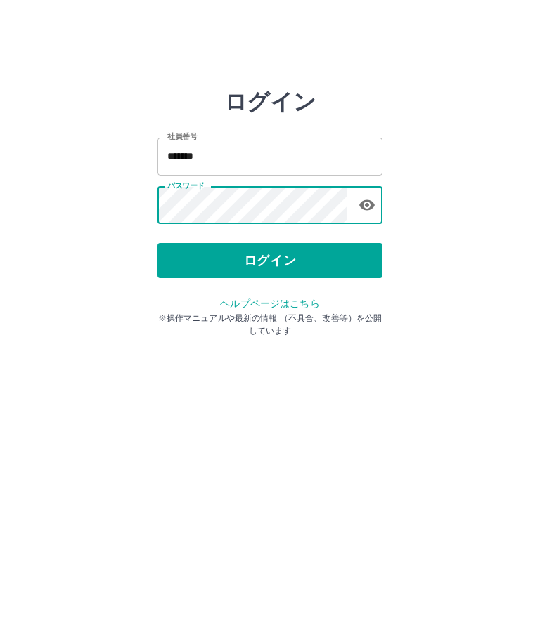  I want to click on a: ヘルプページはこちら, so click(269, 304).